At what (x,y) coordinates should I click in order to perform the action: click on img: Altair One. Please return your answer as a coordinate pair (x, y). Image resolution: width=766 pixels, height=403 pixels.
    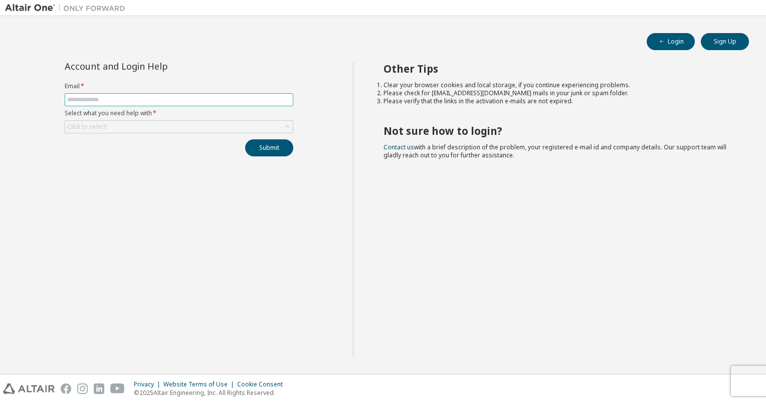
    Looking at the image, I should click on (68, 8).